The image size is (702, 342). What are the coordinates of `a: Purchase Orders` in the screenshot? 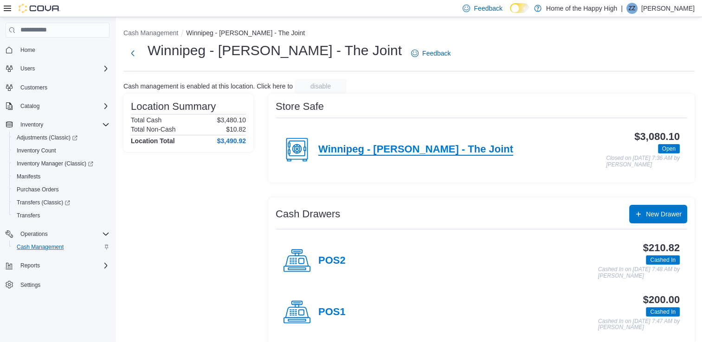 It's located at (38, 190).